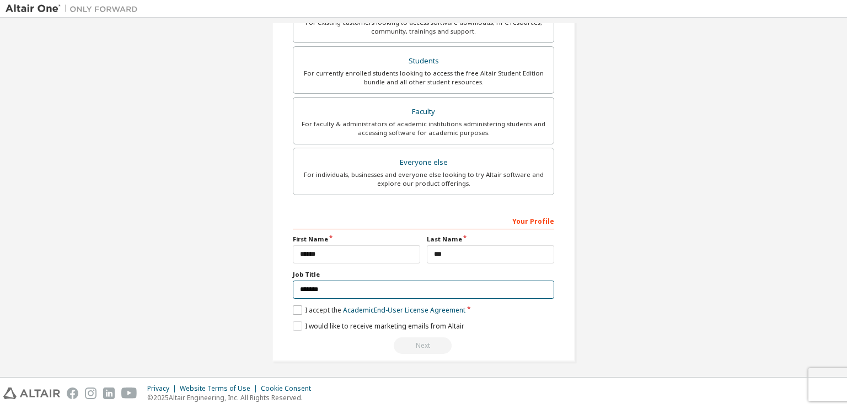  What do you see at coordinates (423, 112) in the screenshot?
I see `div: Faculty` at bounding box center [423, 112].